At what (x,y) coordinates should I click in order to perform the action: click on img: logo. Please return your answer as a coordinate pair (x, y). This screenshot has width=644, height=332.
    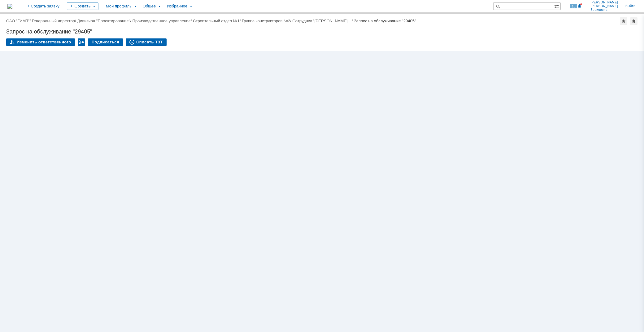
    Looking at the image, I should click on (10, 6).